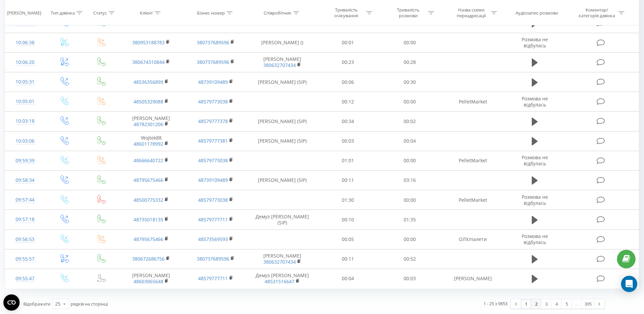 Image resolution: width=644 pixels, height=314 pixels. What do you see at coordinates (25, 141) in the screenshot?
I see `div: 10:03:06` at bounding box center [25, 141].